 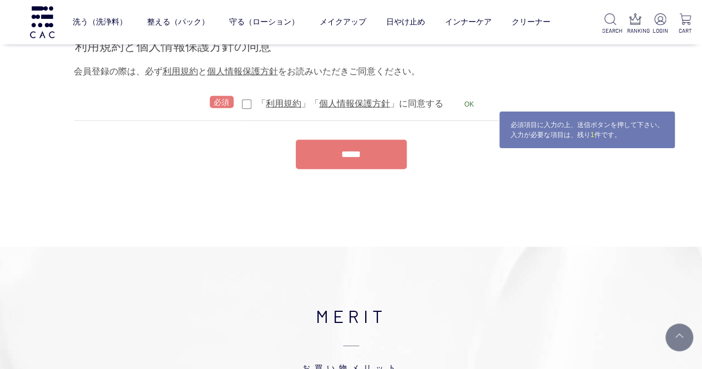 What do you see at coordinates (264, 22) in the screenshot?
I see `a: 守る（ローション）` at bounding box center [264, 22].